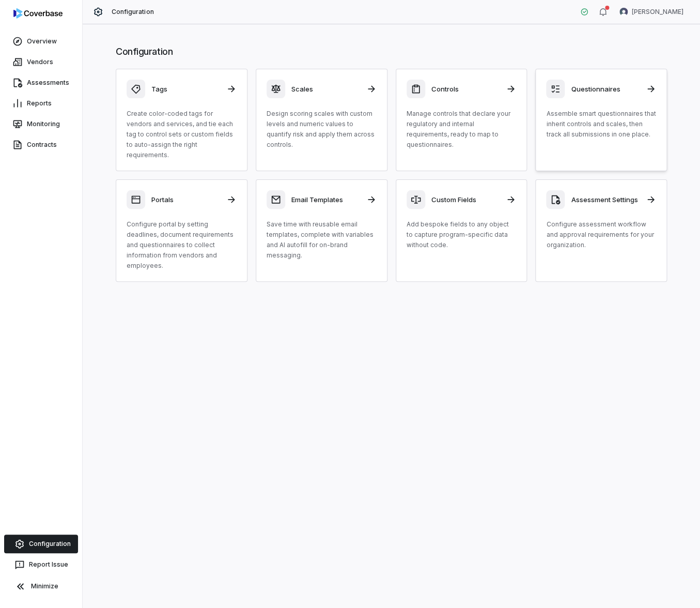 The image size is (700, 608). Describe the element at coordinates (605, 89) in the screenshot. I see `h3: Questionnaires` at that location.